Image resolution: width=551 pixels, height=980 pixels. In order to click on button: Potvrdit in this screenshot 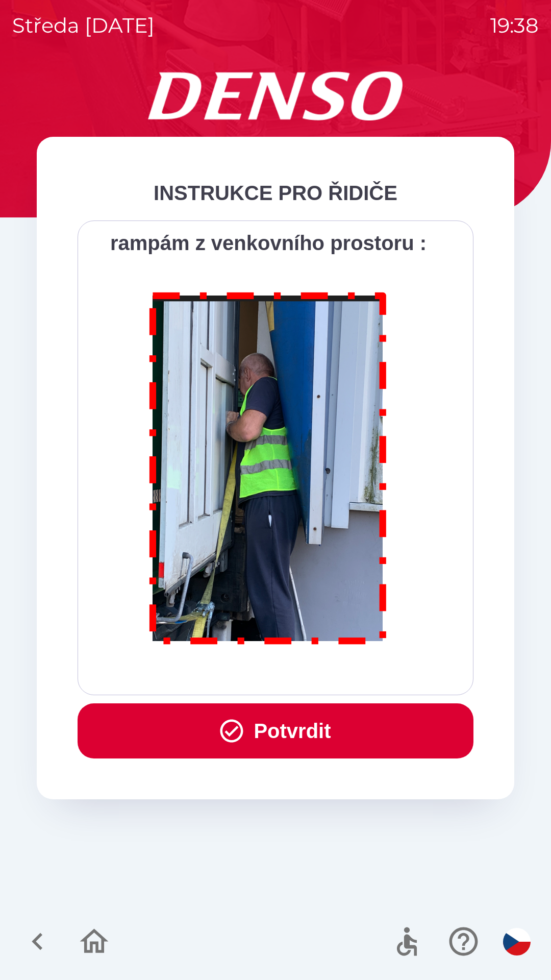, I will do `click(276, 731)`.